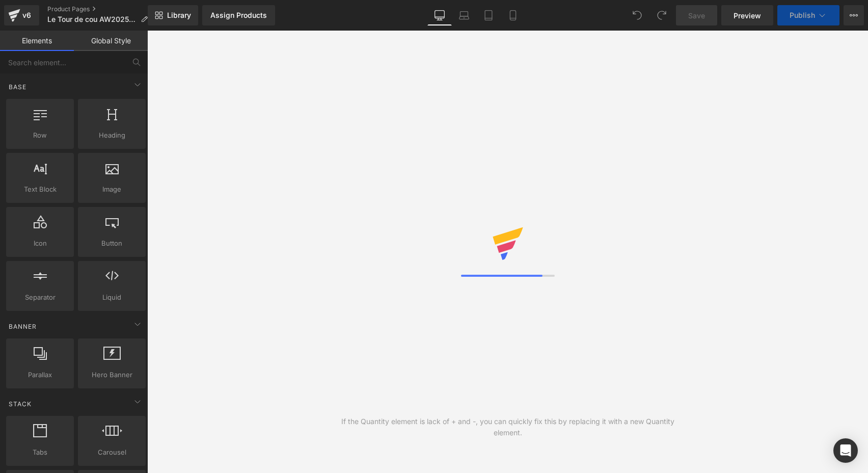 This screenshot has width=868, height=473. I want to click on span: Preview, so click(747, 15).